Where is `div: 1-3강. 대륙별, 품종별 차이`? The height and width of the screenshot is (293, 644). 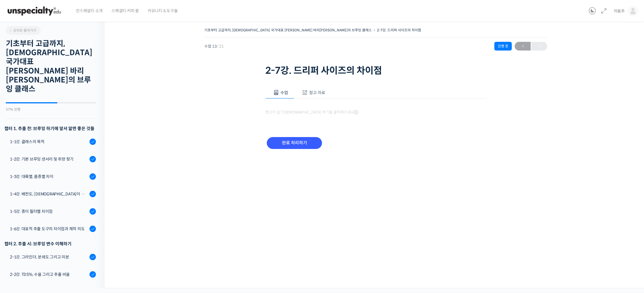 div: 1-3강. 대륙별, 품종별 차이 is located at coordinates (49, 176).